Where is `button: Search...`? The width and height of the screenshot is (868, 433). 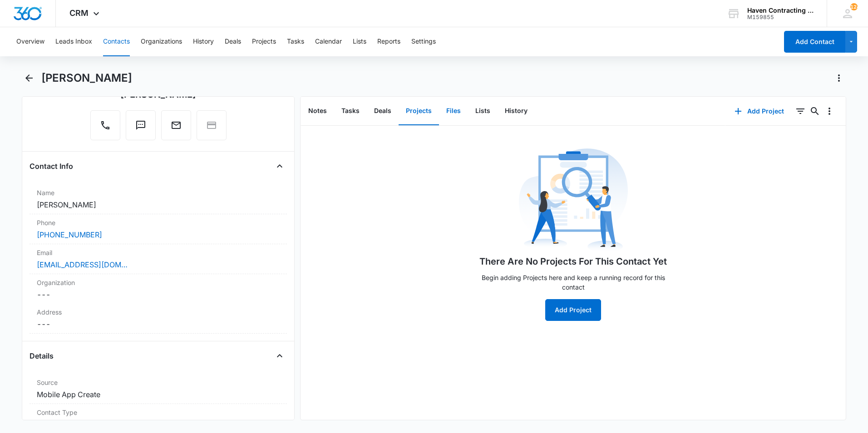
button: Search... is located at coordinates (815, 111).